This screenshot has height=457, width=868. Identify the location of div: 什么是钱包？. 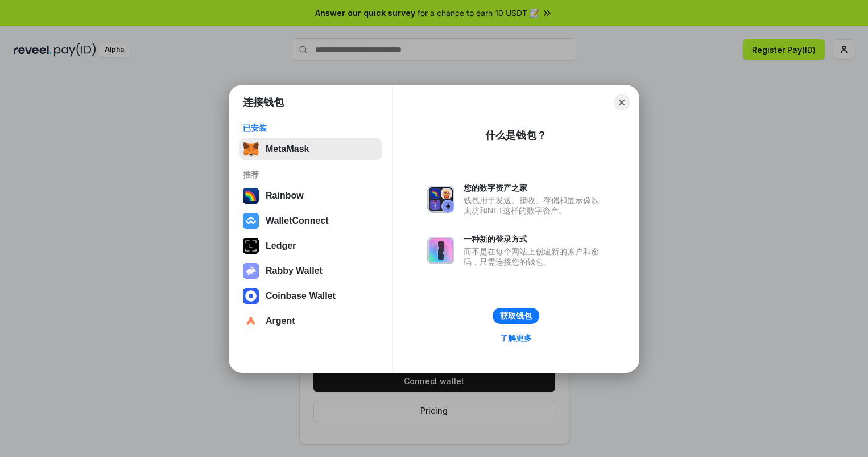
(516, 135).